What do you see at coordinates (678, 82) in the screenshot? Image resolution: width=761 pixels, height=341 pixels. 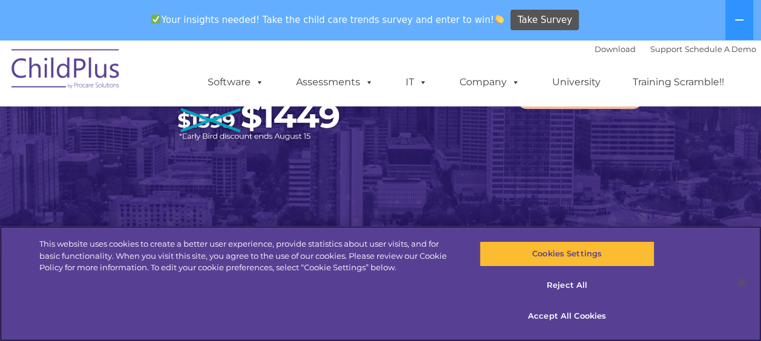 I see `a: Training Scramble!!` at bounding box center [678, 82].